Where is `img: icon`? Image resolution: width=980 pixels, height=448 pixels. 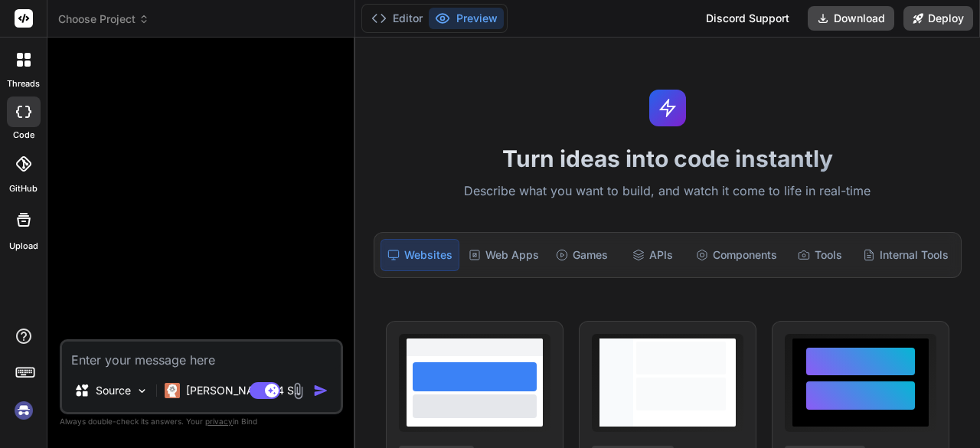
img: icon is located at coordinates (320, 390).